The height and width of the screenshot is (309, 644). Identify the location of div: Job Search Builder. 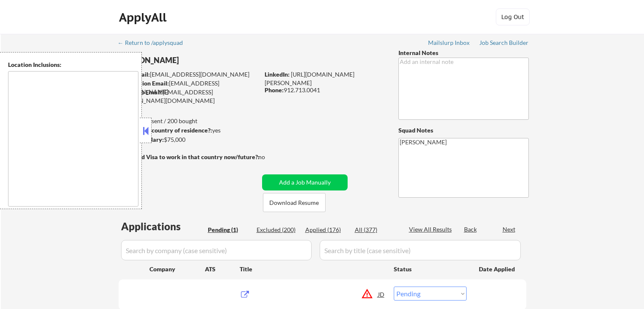
(504, 43).